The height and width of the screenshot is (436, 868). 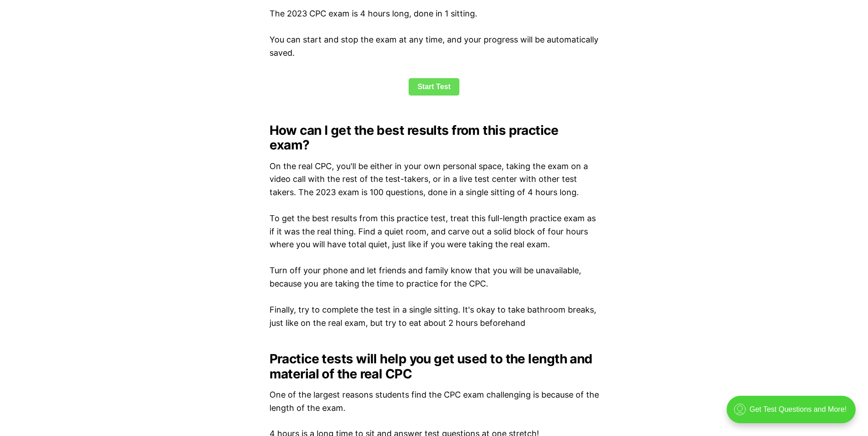 What do you see at coordinates (434, 87) in the screenshot?
I see `a: Start Test` at bounding box center [434, 87].